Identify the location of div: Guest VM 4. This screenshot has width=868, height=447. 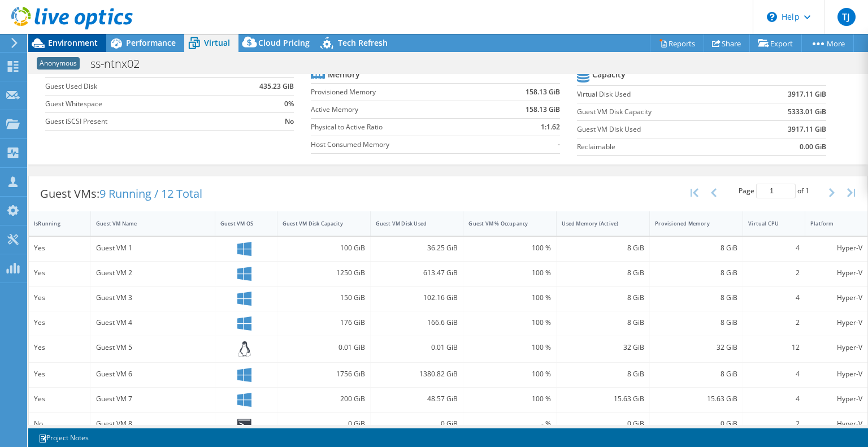
(153, 323).